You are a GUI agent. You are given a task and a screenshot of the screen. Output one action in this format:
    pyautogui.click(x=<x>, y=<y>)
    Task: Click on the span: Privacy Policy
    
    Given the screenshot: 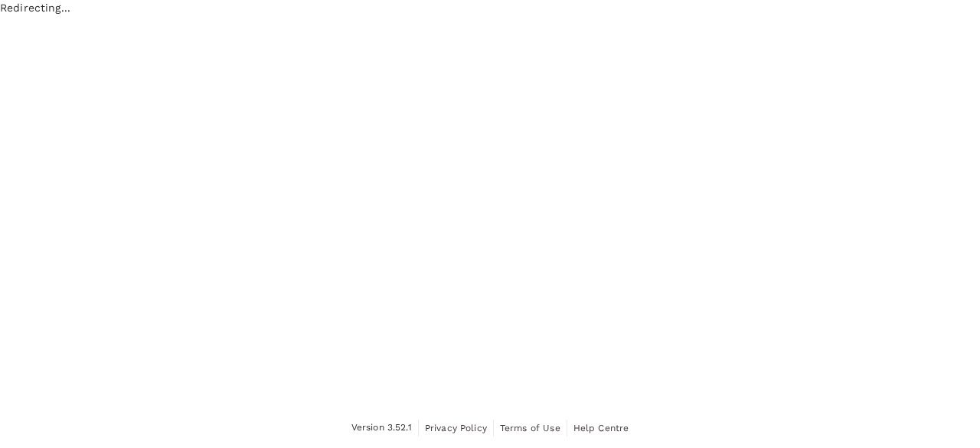 What is the action you would take?
    pyautogui.click(x=455, y=428)
    